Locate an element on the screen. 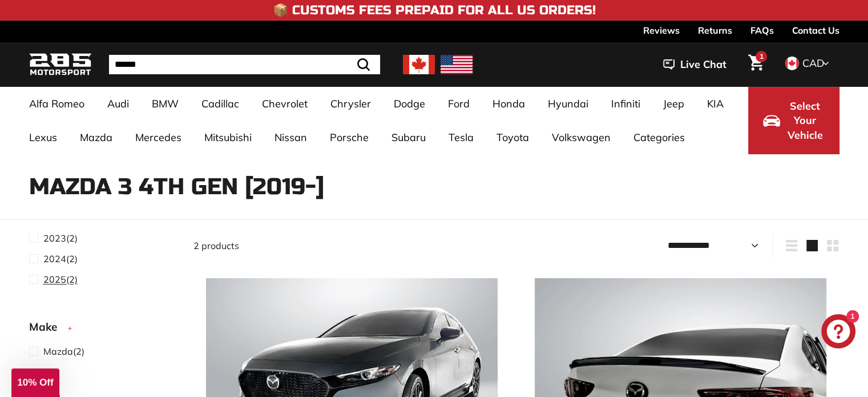 The image size is (868, 397). span: 10% Off is located at coordinates (35, 382).